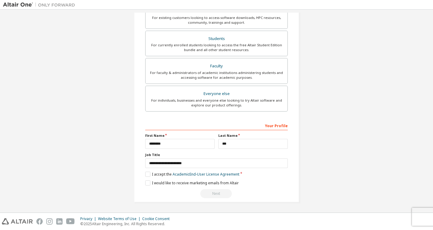  What do you see at coordinates (180, 136) in the screenshot?
I see `label: First Name` at bounding box center [180, 136].